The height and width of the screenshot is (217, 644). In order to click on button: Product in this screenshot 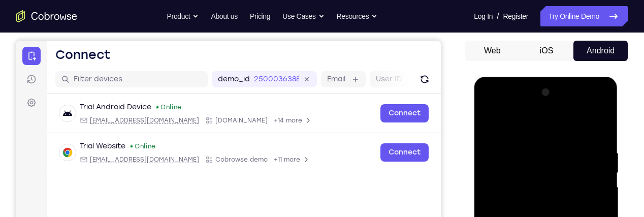, I will do `click(183, 16)`.